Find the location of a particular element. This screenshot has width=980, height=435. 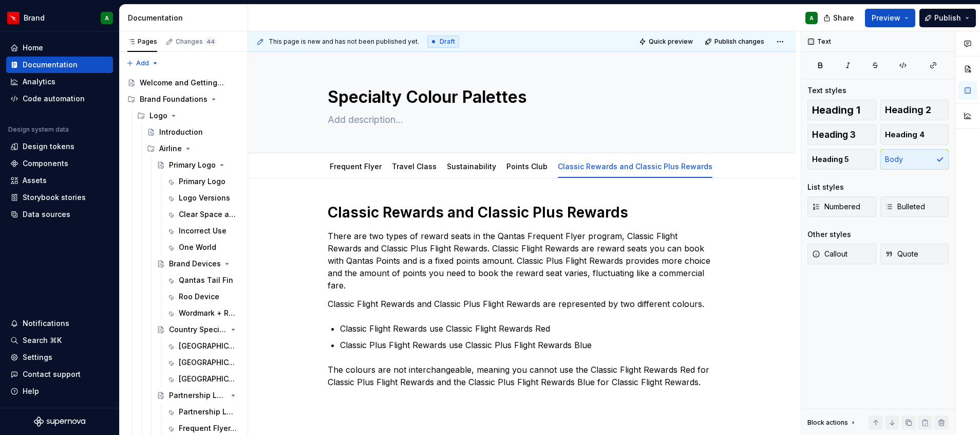

a: Travel Class is located at coordinates (414, 166).